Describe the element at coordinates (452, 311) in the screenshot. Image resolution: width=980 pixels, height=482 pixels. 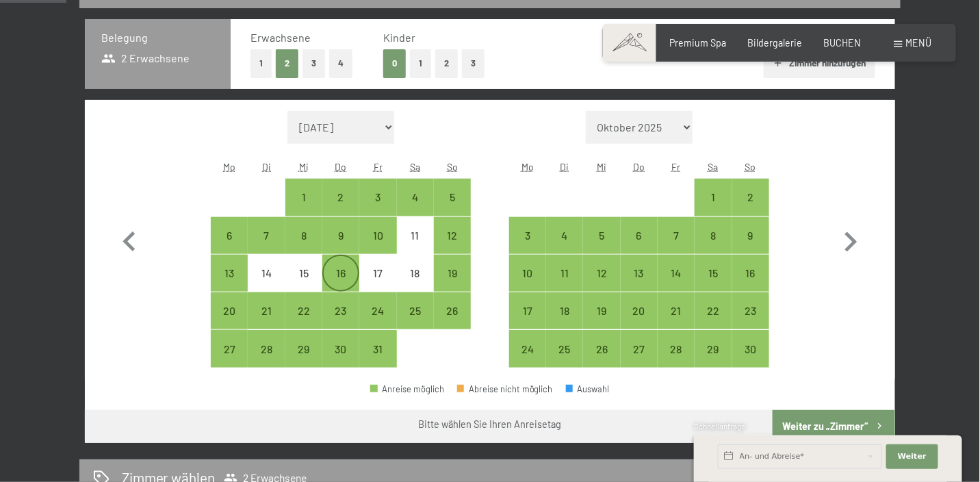
I see `div: Sun Oct 26 2025` at that location.